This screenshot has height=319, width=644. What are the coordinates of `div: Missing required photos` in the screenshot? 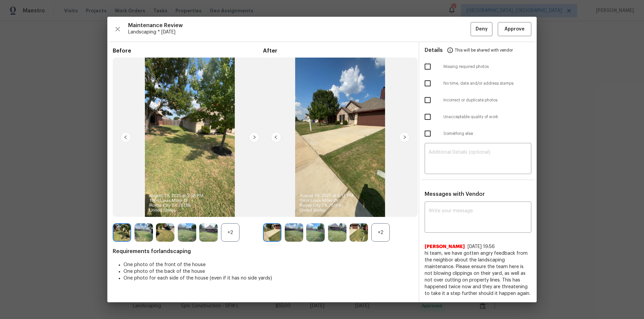 It's located at (478, 67).